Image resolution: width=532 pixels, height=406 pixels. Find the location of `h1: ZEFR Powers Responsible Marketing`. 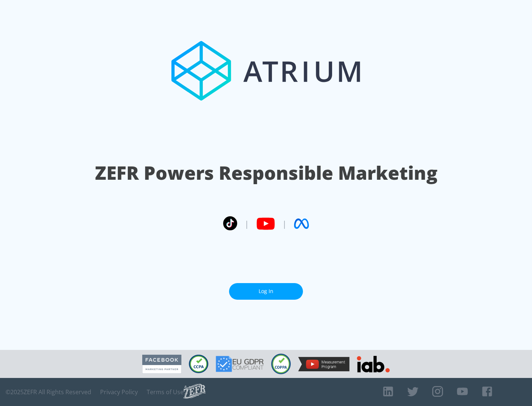

h1: ZEFR Powers Responsible Marketing is located at coordinates (266, 173).